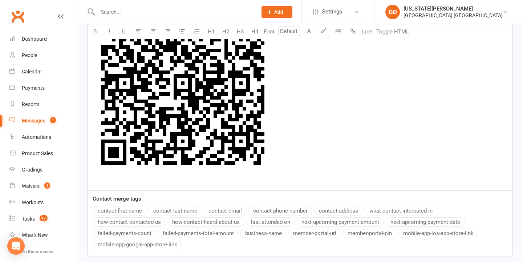 The height and width of the screenshot is (262, 523). What do you see at coordinates (263, 233) in the screenshot?
I see `button: business-name` at bounding box center [263, 233].